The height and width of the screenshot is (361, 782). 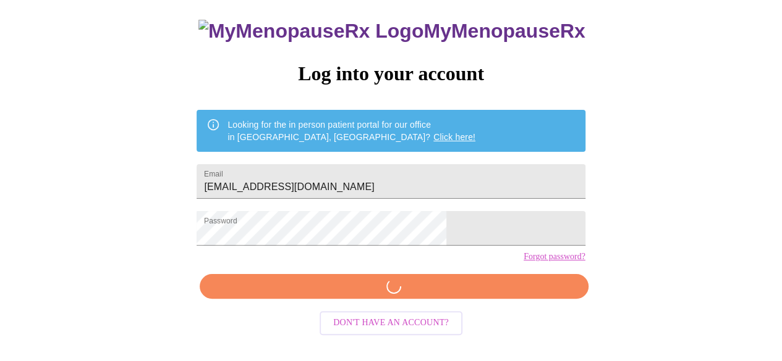 I want to click on a: Don't have an account?, so click(x=391, y=322).